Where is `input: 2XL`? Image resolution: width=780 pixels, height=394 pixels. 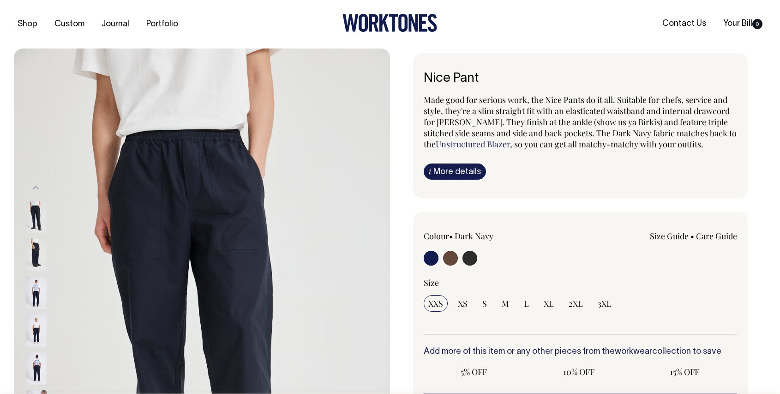 input: 2XL is located at coordinates (576, 303).